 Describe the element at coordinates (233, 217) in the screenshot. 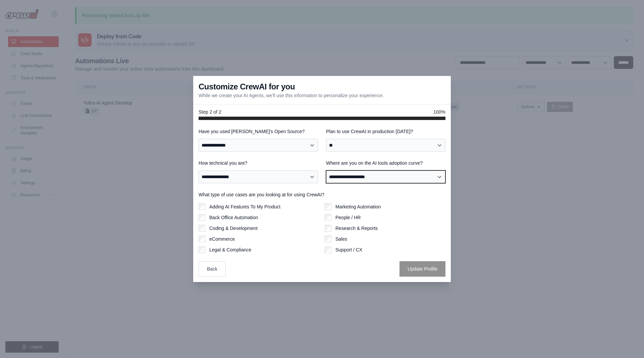

I see `label: Back Office Automation` at that location.